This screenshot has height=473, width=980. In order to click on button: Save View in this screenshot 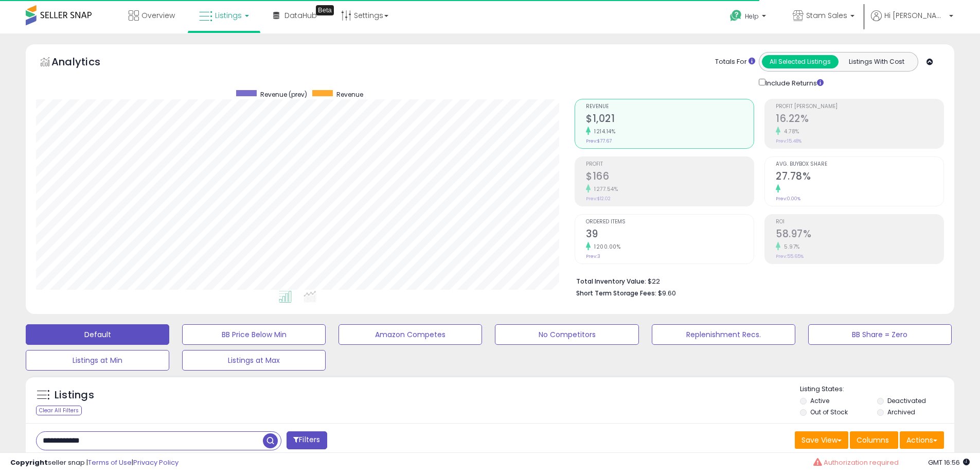, I will do `click(822, 440)`.